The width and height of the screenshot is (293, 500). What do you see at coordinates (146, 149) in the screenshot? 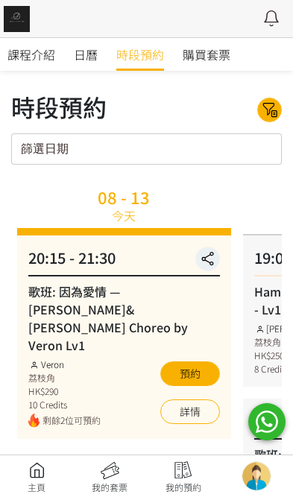
I see `input: 篩選日期` at bounding box center [146, 149].